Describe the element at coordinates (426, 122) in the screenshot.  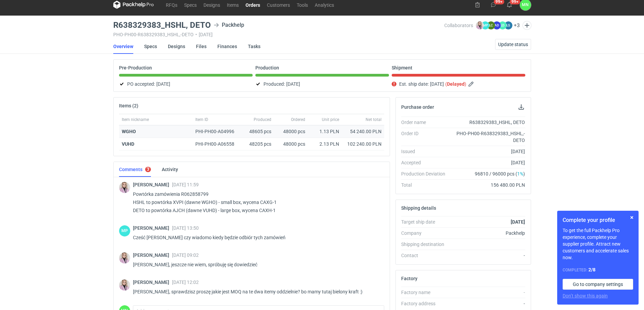
I see `div: Order name` at that location.